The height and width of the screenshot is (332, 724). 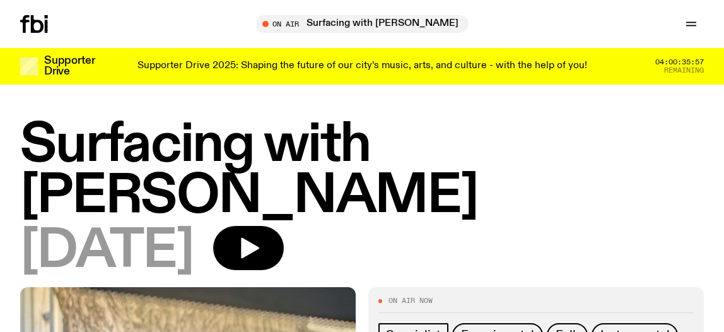 What do you see at coordinates (362, 66) in the screenshot?
I see `p: Supporter Drive 2025: Shaping the future of our city’s music, arts, and culture - with the help o...` at bounding box center [362, 66].